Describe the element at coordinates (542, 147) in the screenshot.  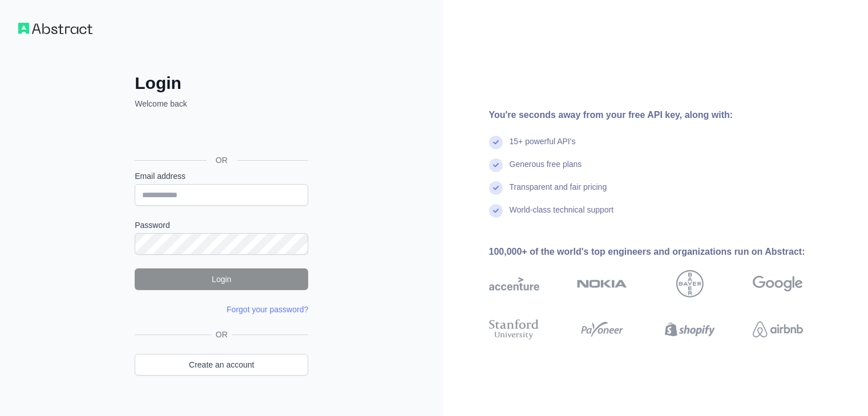
I see `div: 15+ powerful API's` at that location.